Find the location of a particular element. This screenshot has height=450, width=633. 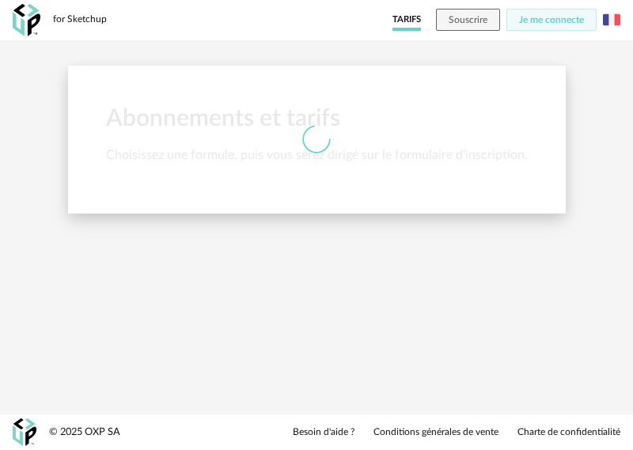

span: Je me connecte is located at coordinates (551, 20).